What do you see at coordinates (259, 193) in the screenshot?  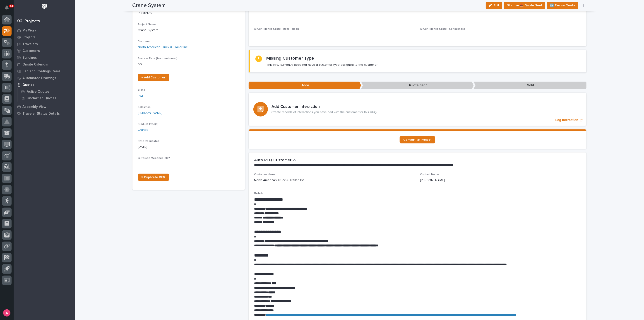 I see `span: Details` at bounding box center [259, 193].